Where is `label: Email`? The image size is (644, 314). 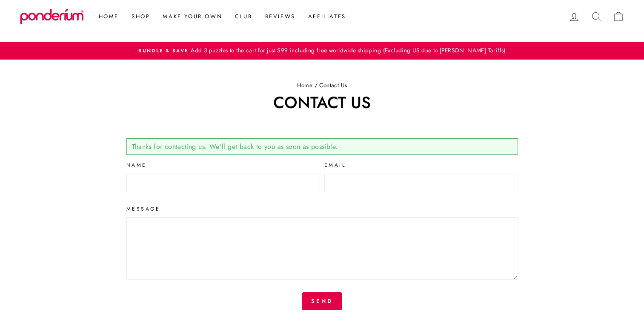 label: Email is located at coordinates (421, 165).